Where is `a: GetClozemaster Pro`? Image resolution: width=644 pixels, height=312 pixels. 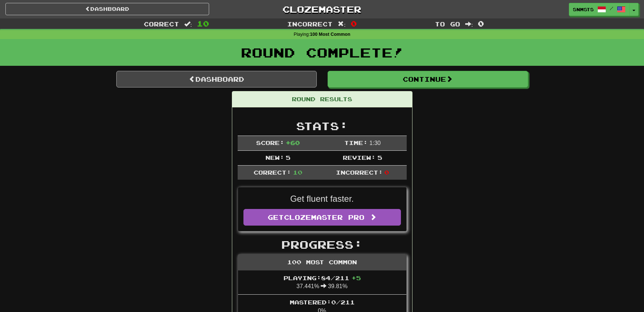 a: GetClozemaster Pro is located at coordinates (322, 217).